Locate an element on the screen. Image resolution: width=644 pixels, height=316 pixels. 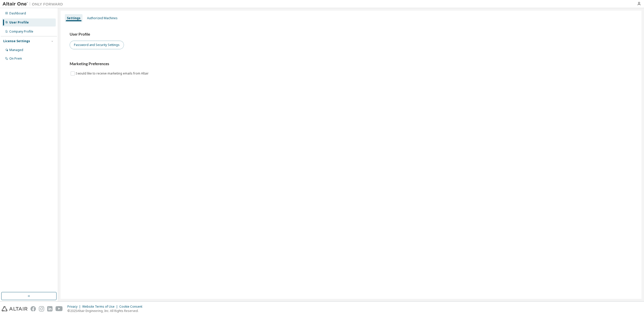
img: facebook.svg is located at coordinates (33, 309).